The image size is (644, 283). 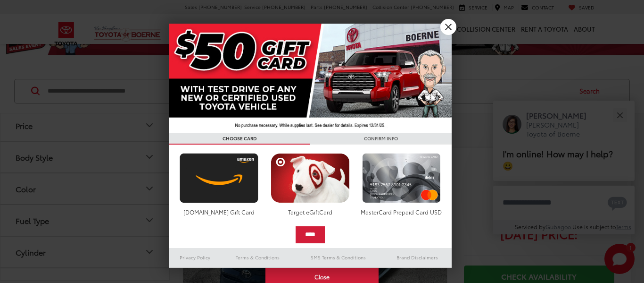 What do you see at coordinates (401, 211) in the screenshot?
I see `div: MasterCard Prepaid Card USD` at bounding box center [401, 211].